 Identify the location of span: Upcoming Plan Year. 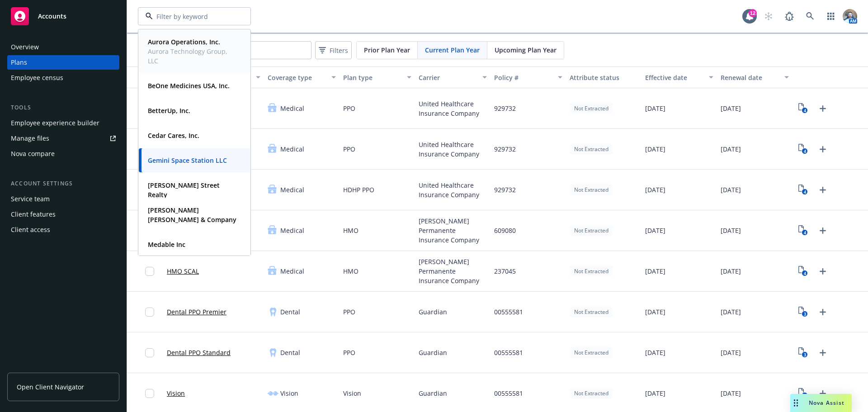
(525, 50).